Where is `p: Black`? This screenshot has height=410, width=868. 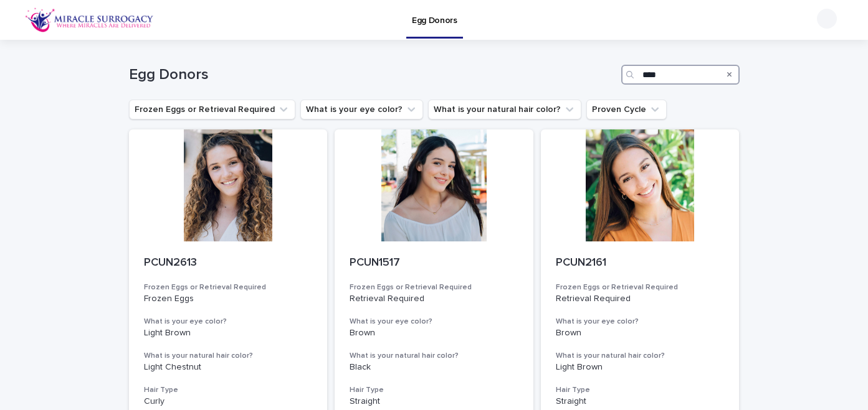 p: Black is located at coordinates (434, 367).